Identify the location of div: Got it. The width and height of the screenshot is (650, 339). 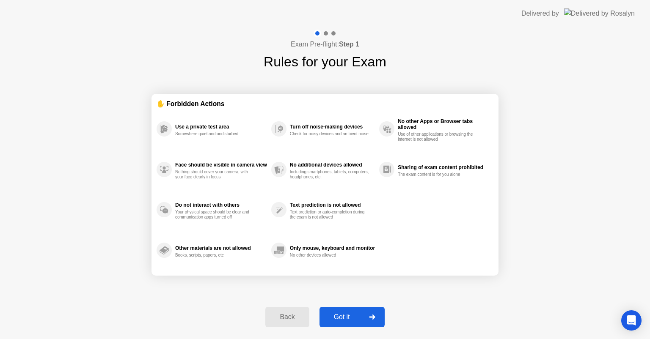
(342, 317).